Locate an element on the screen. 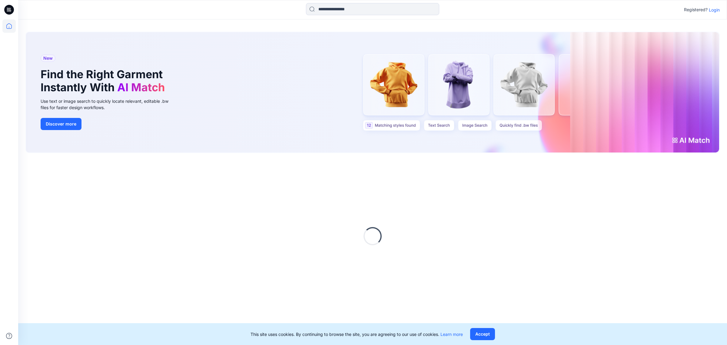 The height and width of the screenshot is (345, 727). h1: Find the Right Garment Instantly With is located at coordinates (104, 81).